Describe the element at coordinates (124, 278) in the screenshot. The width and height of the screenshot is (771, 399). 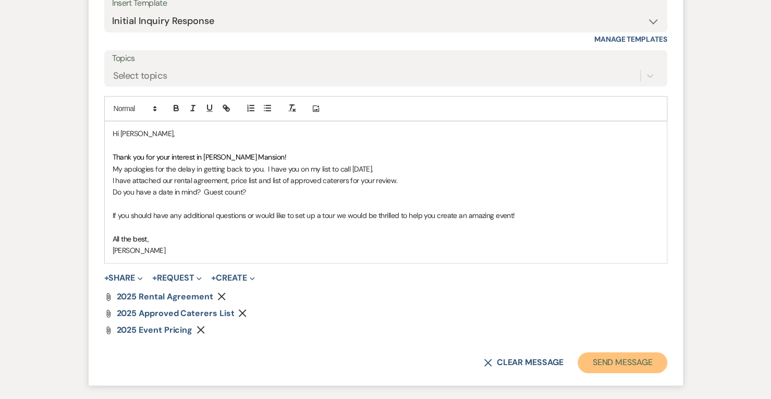
I see `button: Share` at that location.